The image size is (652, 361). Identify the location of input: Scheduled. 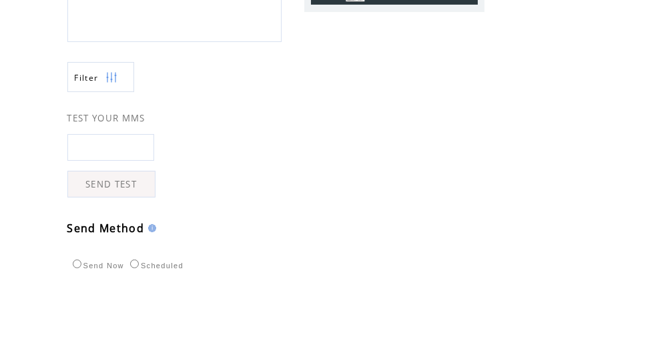
(134, 264).